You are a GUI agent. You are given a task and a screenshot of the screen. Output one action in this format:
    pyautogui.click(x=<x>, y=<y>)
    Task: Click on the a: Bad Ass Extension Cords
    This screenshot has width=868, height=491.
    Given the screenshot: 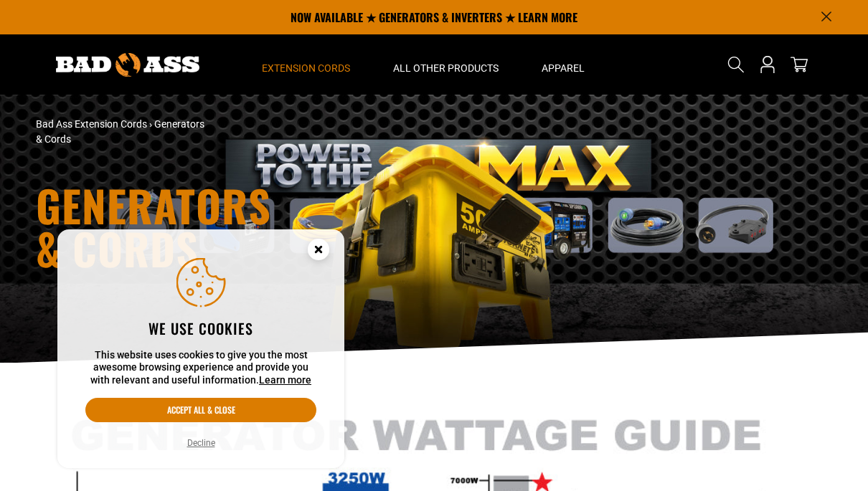 What is the action you would take?
    pyautogui.click(x=91, y=124)
    